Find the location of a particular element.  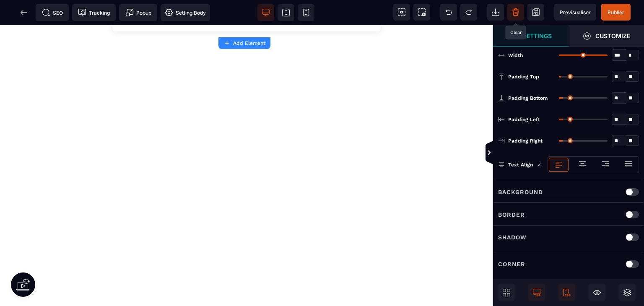

span: Mobile Only is located at coordinates (567, 293).